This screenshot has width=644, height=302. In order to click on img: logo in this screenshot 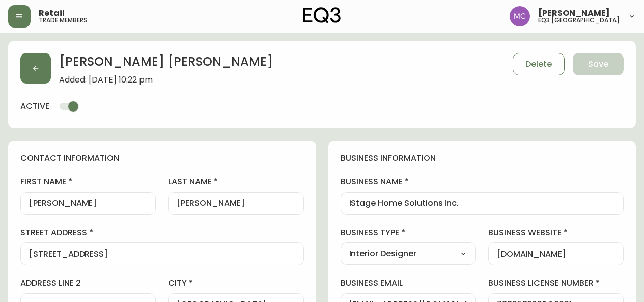, I will do `click(322, 16)`.